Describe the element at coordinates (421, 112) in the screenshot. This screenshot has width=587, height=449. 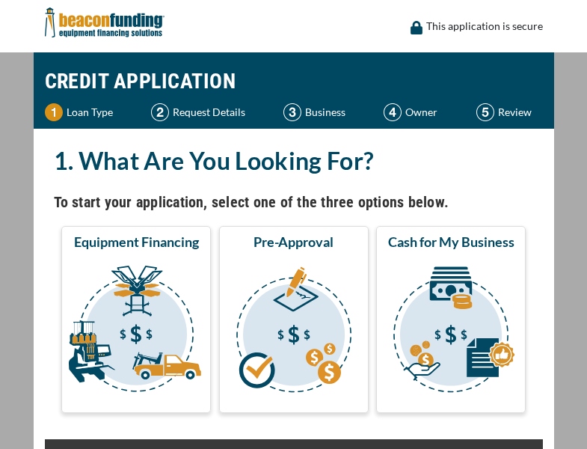
I see `p: Owner` at that location.